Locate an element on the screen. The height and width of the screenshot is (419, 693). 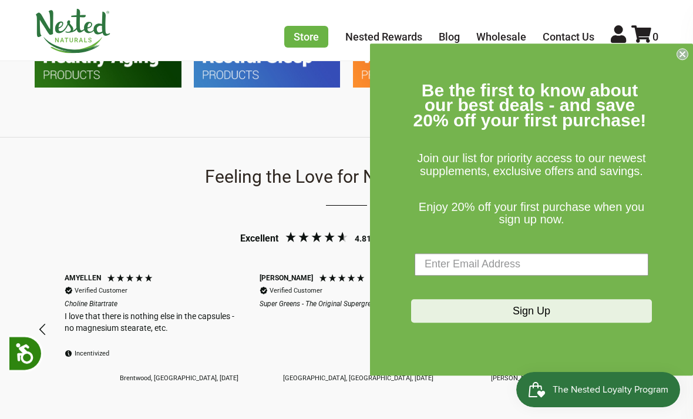
div: AMYELLEN is located at coordinates (83, 278).